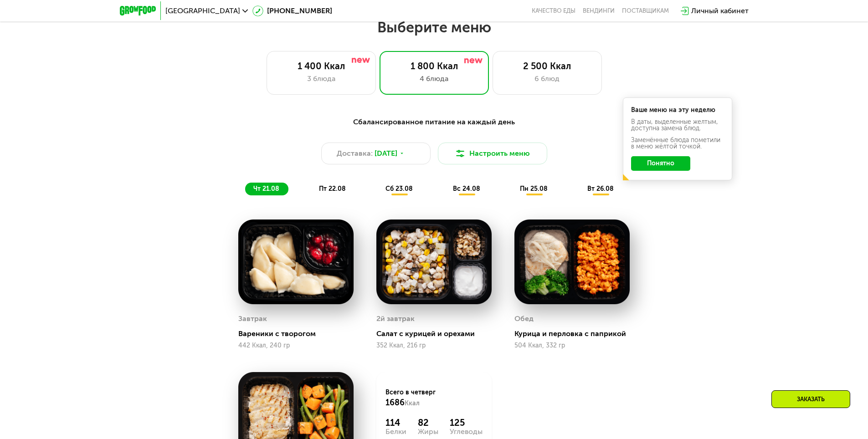  Describe the element at coordinates (299, 334) in the screenshot. I see `div: Вареники с творогом` at that location.